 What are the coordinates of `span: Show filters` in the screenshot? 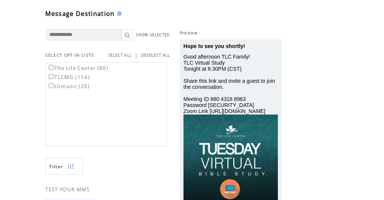 It's located at (57, 166).